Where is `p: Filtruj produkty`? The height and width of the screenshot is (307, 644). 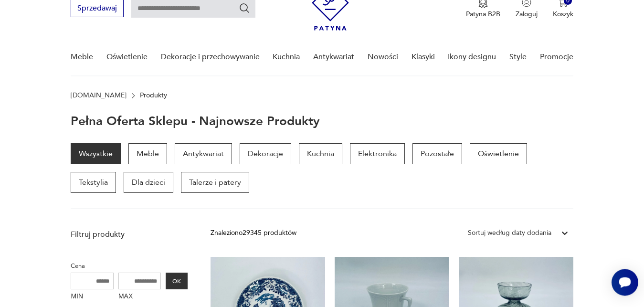
p: Filtruj produkty is located at coordinates (129, 235).